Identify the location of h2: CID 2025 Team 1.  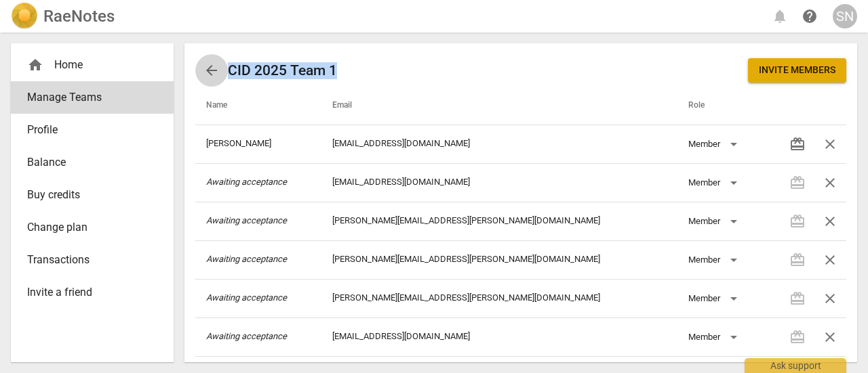
(282, 70).